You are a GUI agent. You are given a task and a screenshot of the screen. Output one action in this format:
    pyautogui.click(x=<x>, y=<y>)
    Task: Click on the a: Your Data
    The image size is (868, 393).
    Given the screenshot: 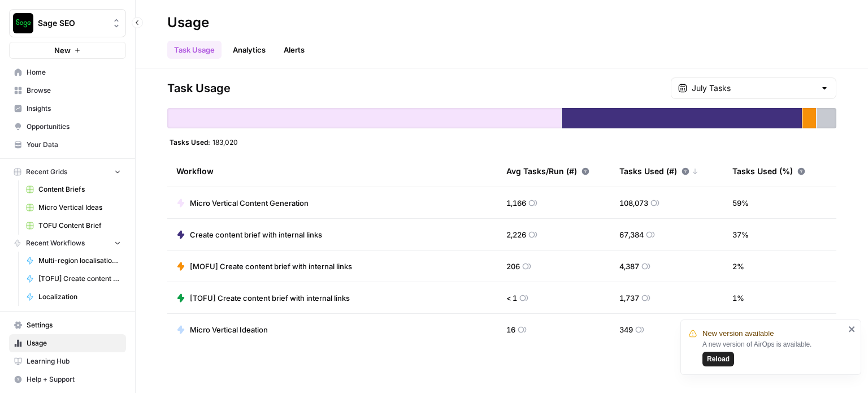 What is the action you would take?
    pyautogui.click(x=67, y=145)
    